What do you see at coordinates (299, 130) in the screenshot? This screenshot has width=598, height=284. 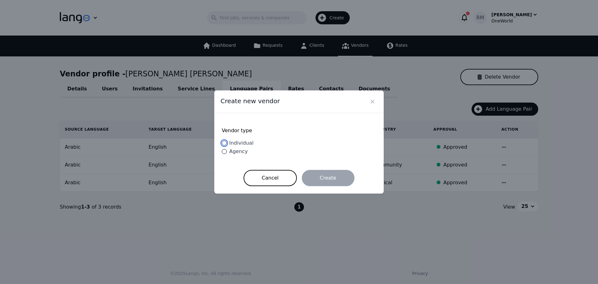 I see `label: Vendor type` at bounding box center [299, 130].